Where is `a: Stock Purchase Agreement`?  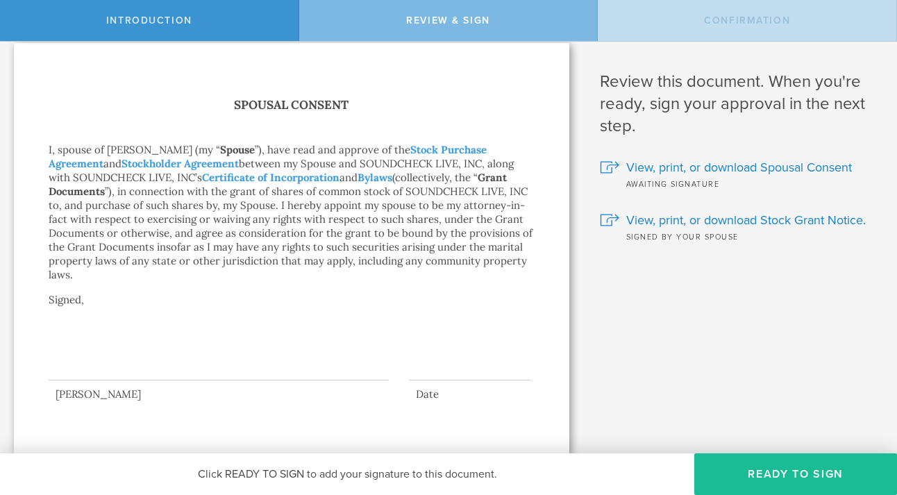
a: Stock Purchase Agreement is located at coordinates (267, 156).